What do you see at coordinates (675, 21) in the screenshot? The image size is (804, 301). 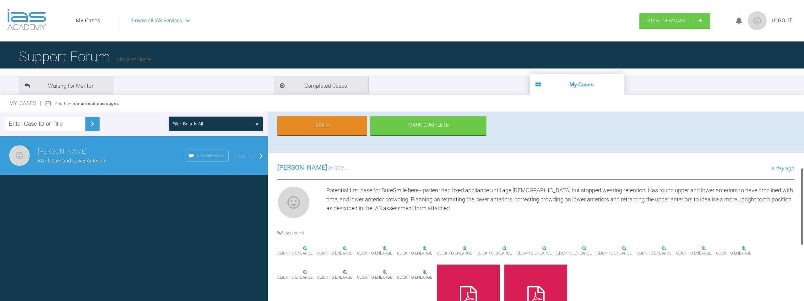 I see `a: Start New Case` at bounding box center [675, 21].